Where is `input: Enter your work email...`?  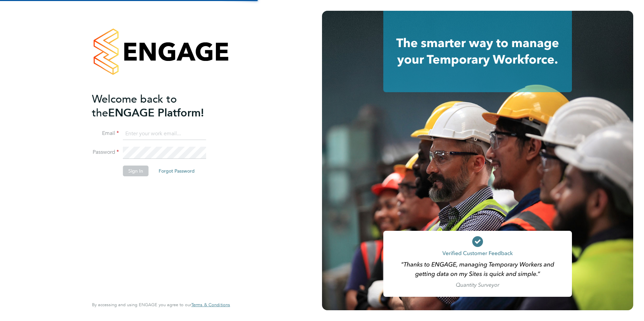
input: Enter your work email... is located at coordinates (164, 134).